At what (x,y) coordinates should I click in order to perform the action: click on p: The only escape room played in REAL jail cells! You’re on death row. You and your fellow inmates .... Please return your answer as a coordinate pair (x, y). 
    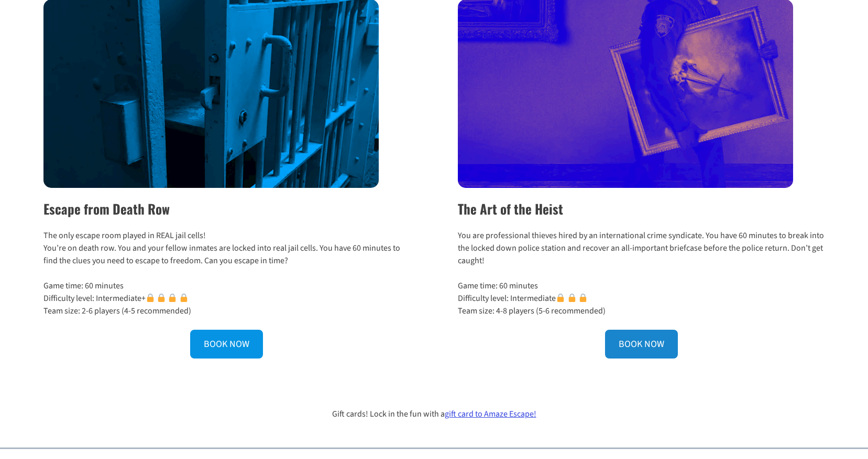
    Looking at the image, I should click on (227, 248).